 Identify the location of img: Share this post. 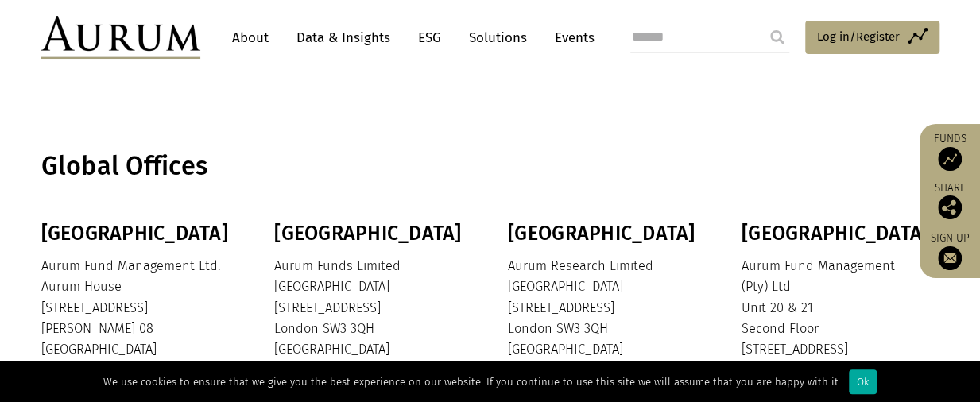
(950, 208).